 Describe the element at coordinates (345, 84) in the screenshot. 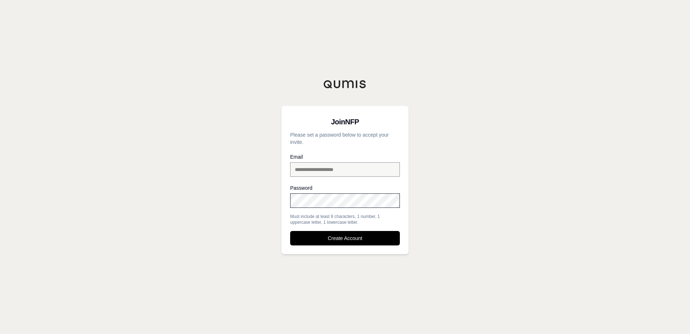

I see `img: Qumis` at that location.